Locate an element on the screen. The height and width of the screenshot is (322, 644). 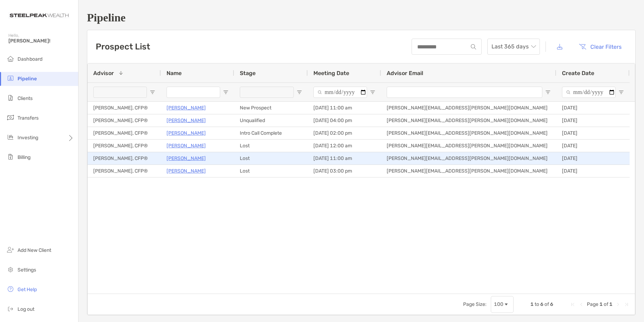
img: pipeline icon is located at coordinates (11, 78).